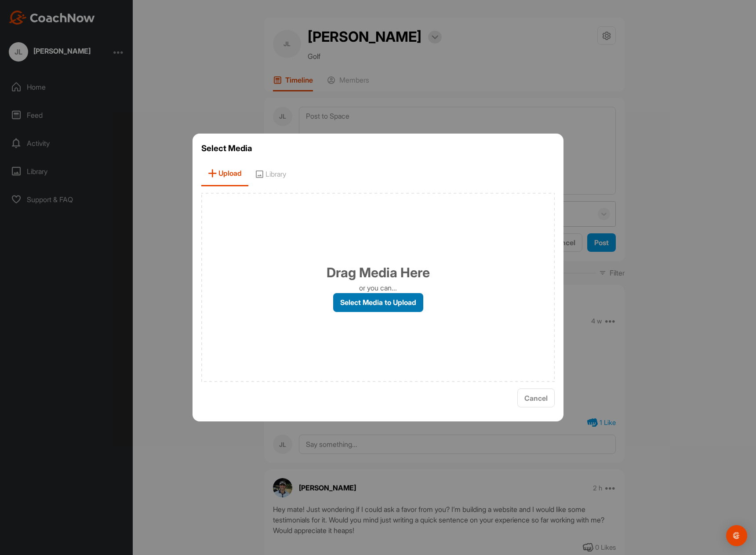 This screenshot has width=756, height=555. What do you see at coordinates (536, 398) in the screenshot?
I see `button: Cancel` at bounding box center [536, 398].